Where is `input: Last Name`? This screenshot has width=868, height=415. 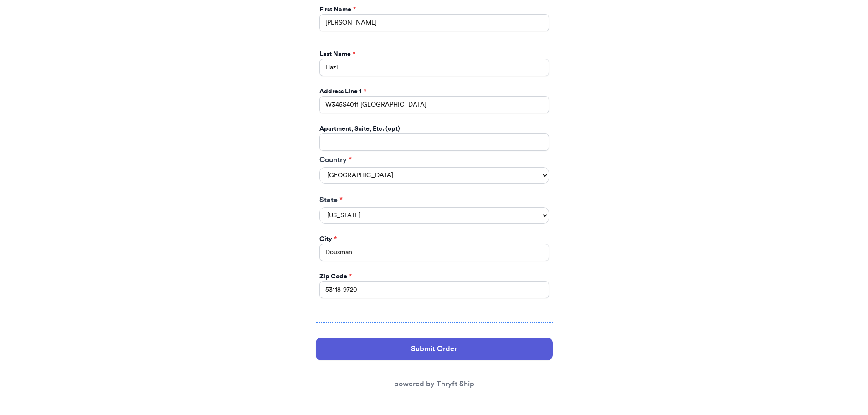 input: Last Name is located at coordinates (434, 67).